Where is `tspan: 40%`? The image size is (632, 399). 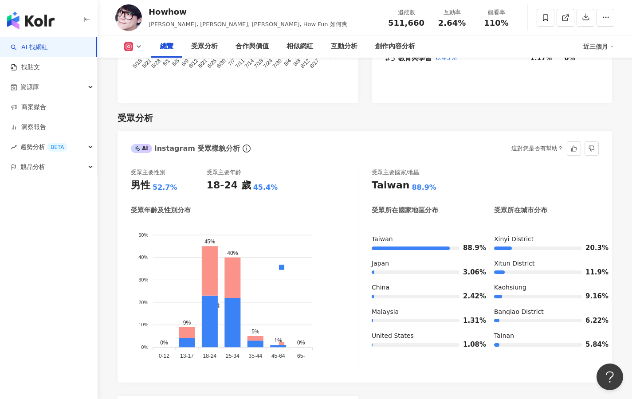 tspan: 40% is located at coordinates (143, 257).